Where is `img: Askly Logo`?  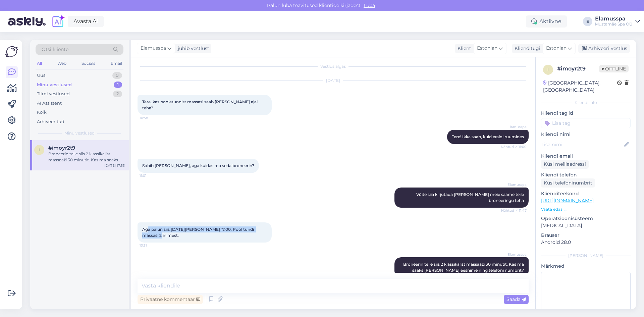
img: Askly Logo is located at coordinates (12, 51).